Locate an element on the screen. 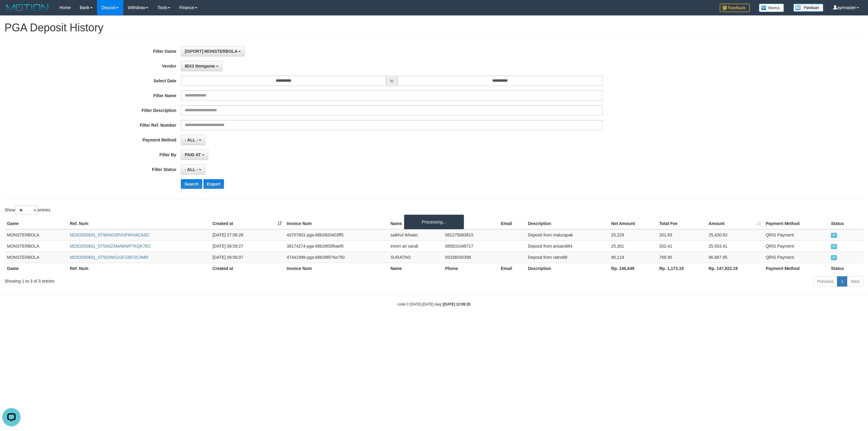  img: Feedback.jpg is located at coordinates (735, 8).